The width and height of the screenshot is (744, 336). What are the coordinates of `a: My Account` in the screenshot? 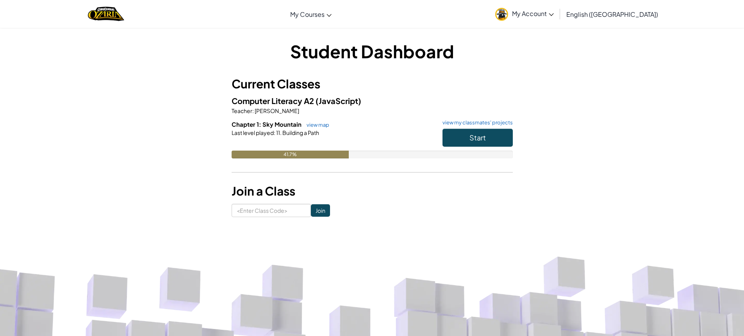 It's located at (525, 14).